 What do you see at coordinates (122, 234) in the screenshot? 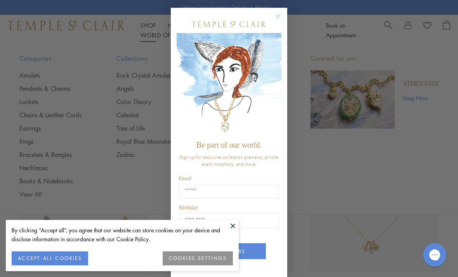
I see `div: By clicking “Accept all”, you agree that our website can store cookies on your device and disclos...` at bounding box center [122, 234].